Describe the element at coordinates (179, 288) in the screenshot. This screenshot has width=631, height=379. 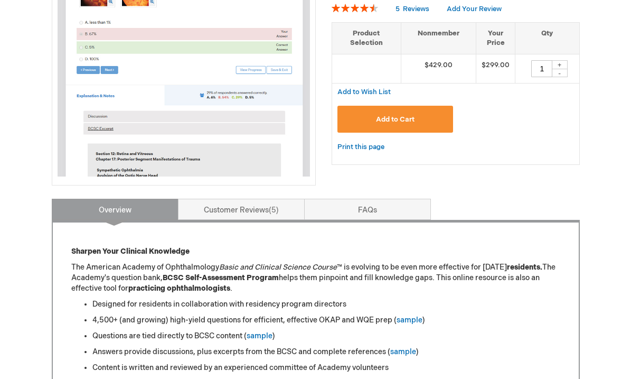
I see `strong: practicing ophthalmologists` at that location.